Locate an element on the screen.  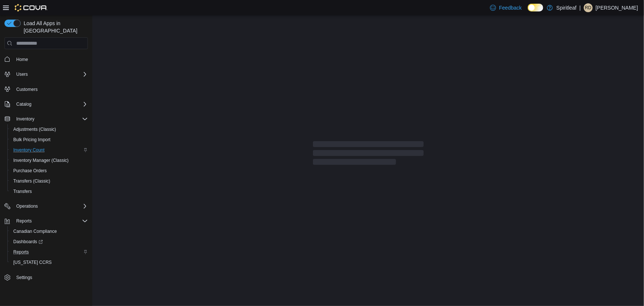
input: Dark Mode is located at coordinates (536, 7).